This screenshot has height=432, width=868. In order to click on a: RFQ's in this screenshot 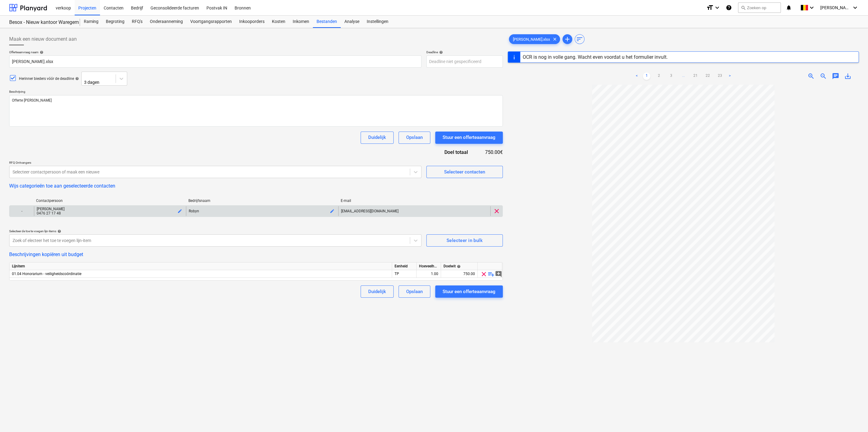, I will do `click(137, 21)`.